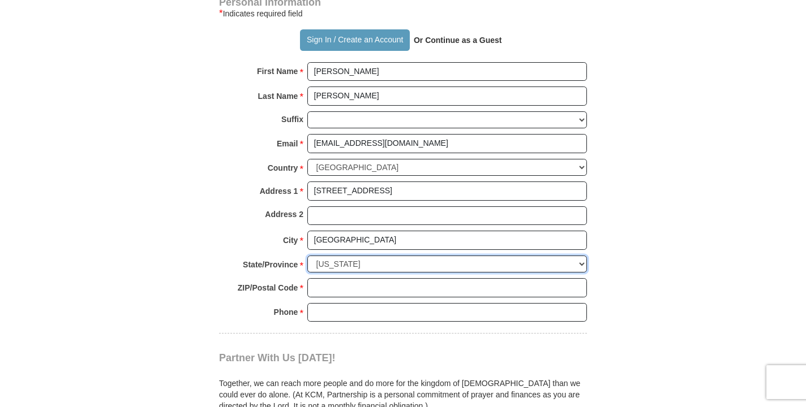 Image resolution: width=806 pixels, height=407 pixels. I want to click on strong: First Name, so click(277, 71).